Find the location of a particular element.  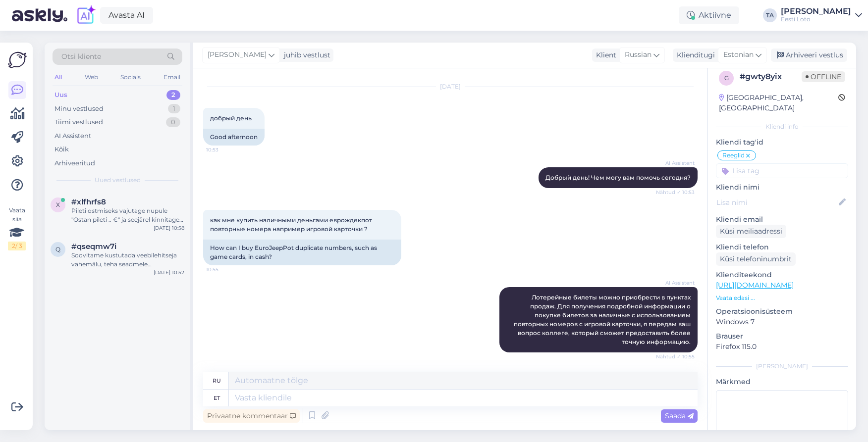

div: Kliendi info is located at coordinates (782, 126).